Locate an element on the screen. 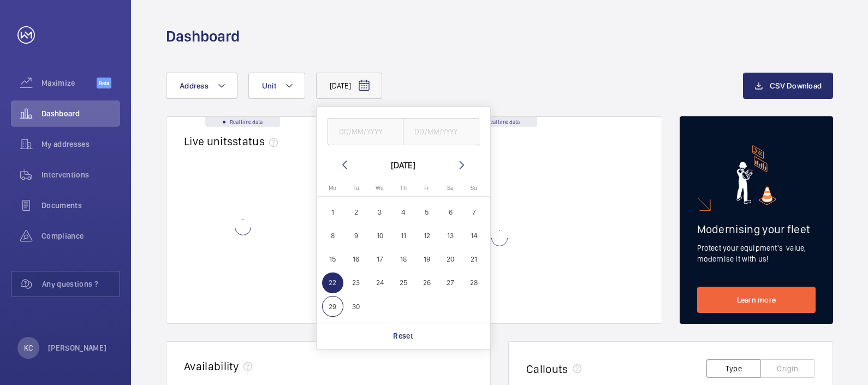  span: 21 is located at coordinates (474, 259).